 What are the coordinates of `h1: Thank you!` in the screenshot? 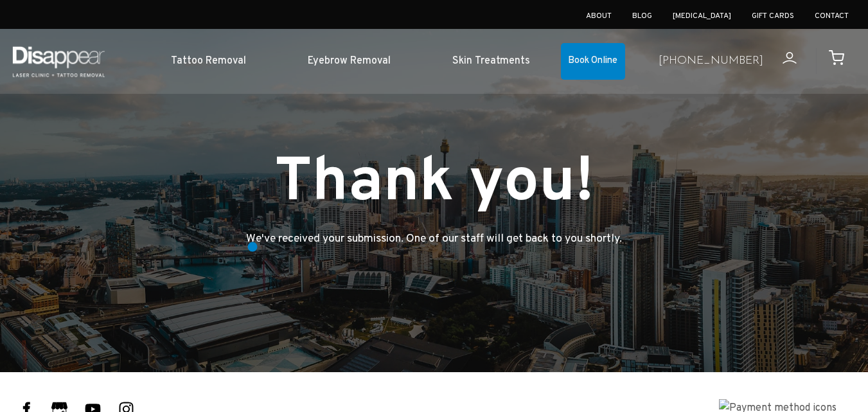 It's located at (434, 184).